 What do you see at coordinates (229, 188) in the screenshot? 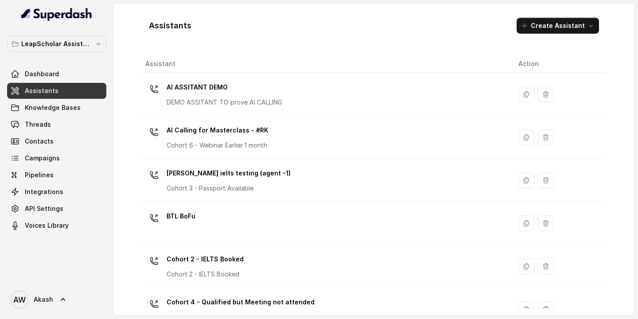
I see `p: Cohort 3 - Passport Available` at bounding box center [229, 188].